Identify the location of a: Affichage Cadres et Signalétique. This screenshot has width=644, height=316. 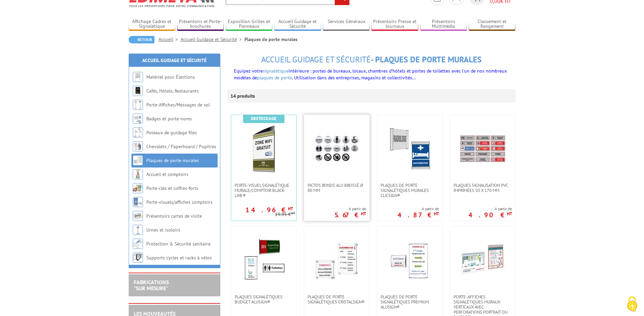
(152, 24).